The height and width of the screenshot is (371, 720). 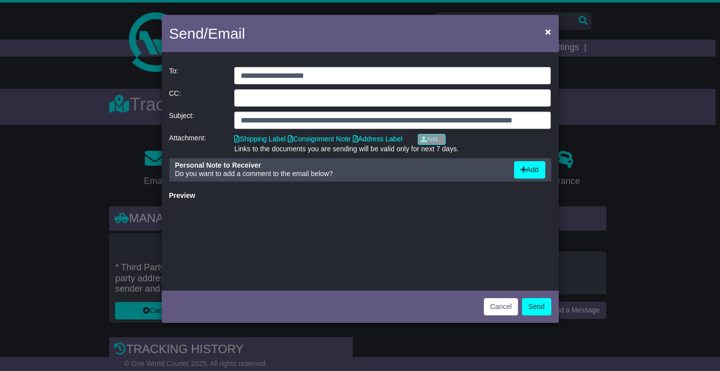 What do you see at coordinates (197, 120) in the screenshot?
I see `div: Subject:` at bounding box center [197, 120].